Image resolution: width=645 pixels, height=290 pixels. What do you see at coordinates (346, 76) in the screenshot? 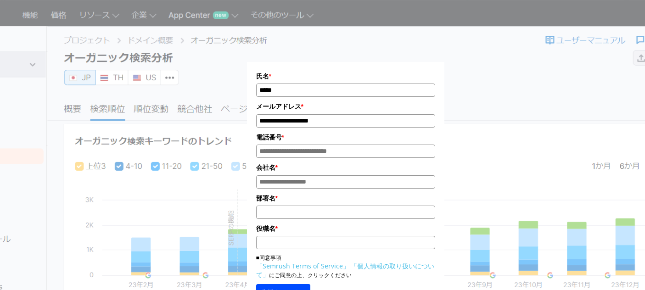
I see `label: 氏名` at bounding box center [346, 76].